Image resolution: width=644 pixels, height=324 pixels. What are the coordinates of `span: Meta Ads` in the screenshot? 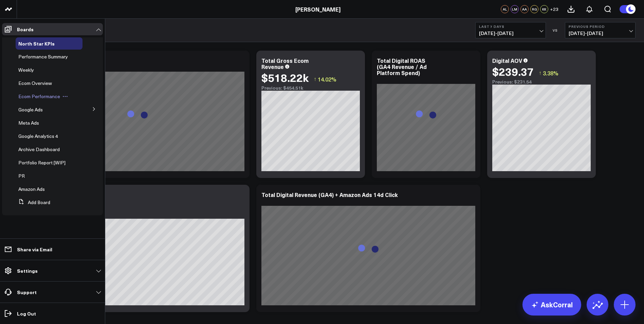 It's located at (29, 122).